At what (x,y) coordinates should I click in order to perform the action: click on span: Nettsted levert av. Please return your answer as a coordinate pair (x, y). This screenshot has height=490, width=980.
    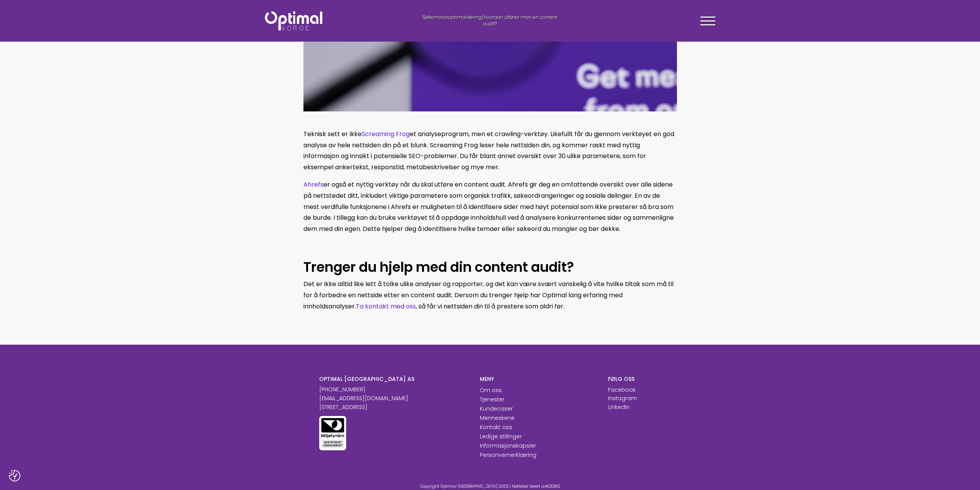
    Looking at the image, I should click on (536, 486).